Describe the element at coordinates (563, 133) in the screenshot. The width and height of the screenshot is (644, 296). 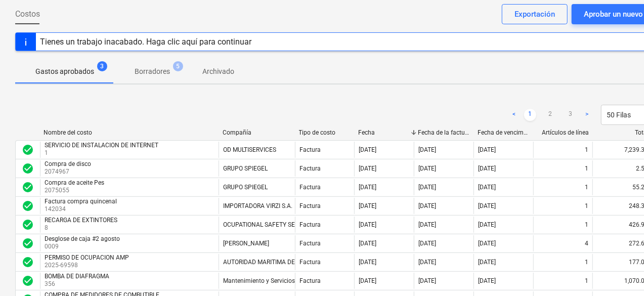
I see `div: Artículos de línea` at that location.